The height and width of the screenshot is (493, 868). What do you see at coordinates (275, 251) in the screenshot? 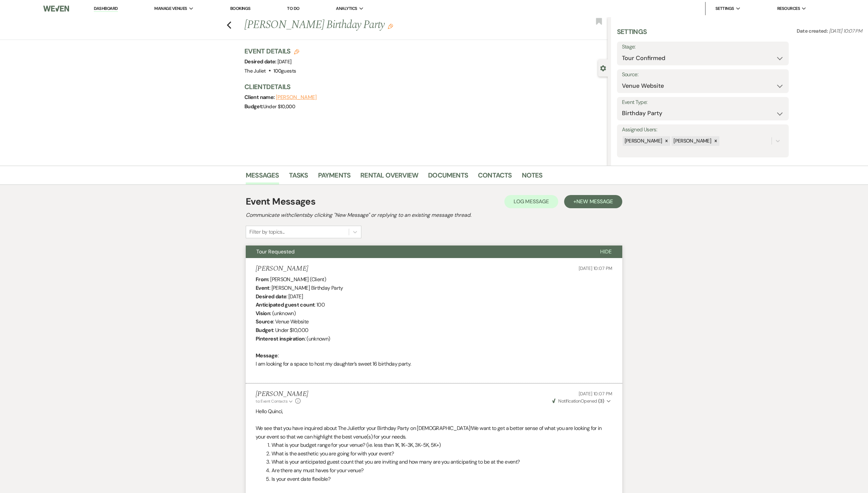
I see `span: Tour Requested` at bounding box center [275, 251].